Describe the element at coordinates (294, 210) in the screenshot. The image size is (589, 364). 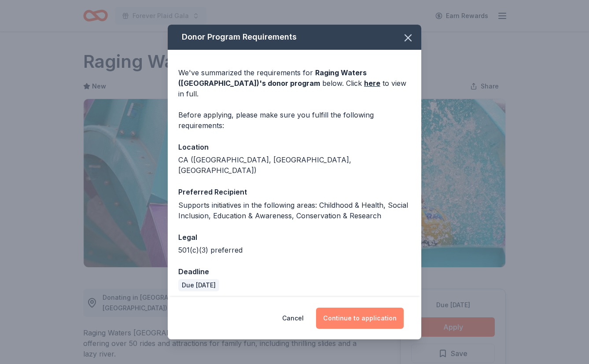
I see `div: Supports initiatives in the following areas: Childhood & Health, Social Inclusion, Education & Aw...` at that location.